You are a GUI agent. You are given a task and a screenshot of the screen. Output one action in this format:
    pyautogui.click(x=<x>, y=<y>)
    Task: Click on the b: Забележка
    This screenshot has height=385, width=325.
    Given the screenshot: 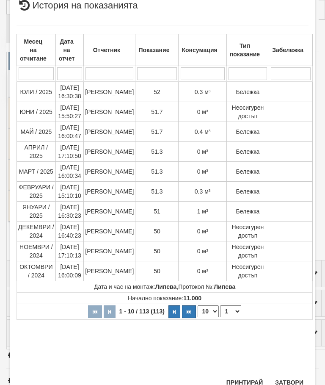 What is the action you would take?
    pyautogui.click(x=288, y=50)
    